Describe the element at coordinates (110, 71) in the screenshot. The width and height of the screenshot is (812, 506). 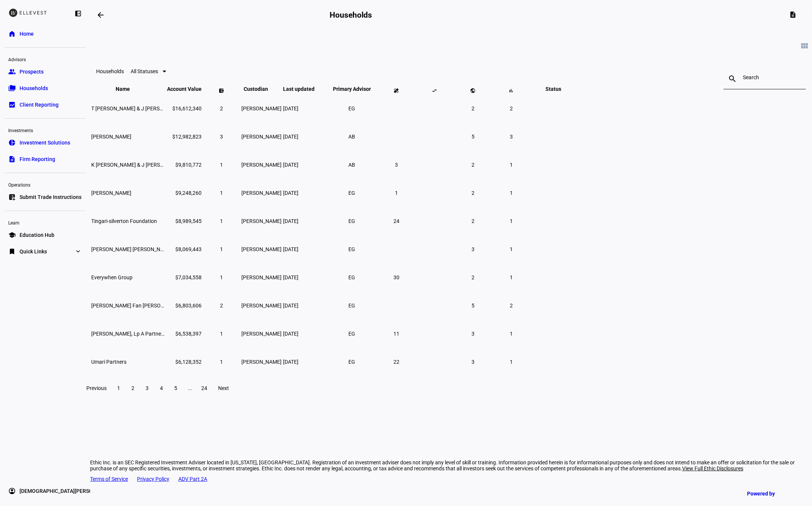
I see `eth-data-table-title: Households` at that location.